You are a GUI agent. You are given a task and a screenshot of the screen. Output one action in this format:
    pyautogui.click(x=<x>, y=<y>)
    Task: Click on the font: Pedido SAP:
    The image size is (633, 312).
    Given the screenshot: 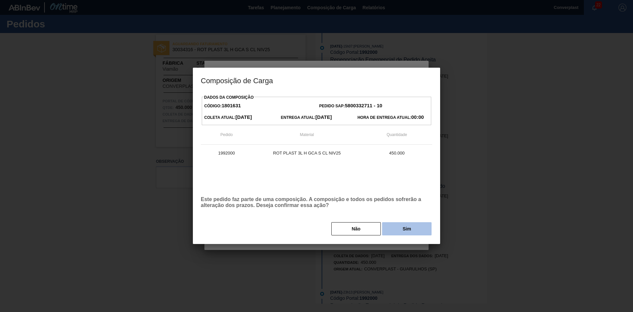 What is the action you would take?
    pyautogui.click(x=332, y=106)
    